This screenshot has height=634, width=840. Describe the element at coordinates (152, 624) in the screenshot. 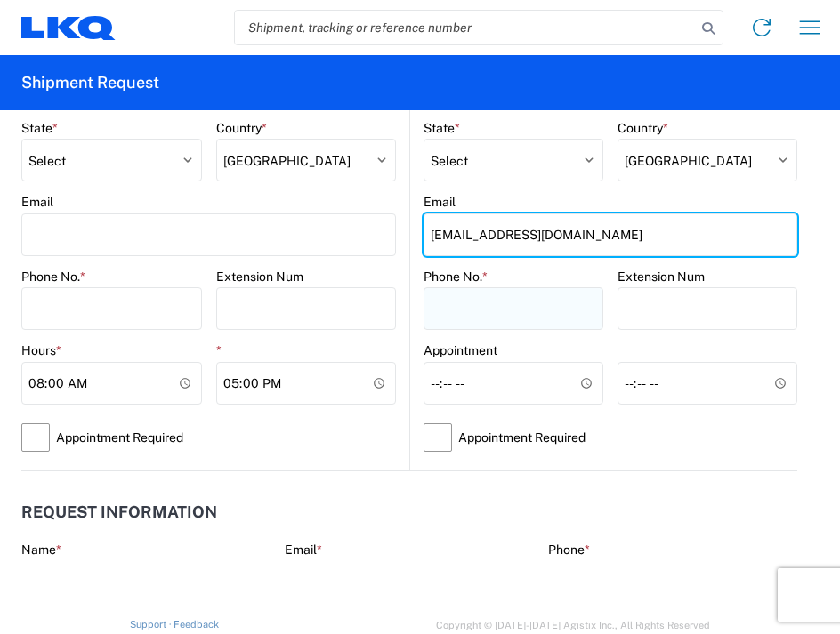

I see `a: Support` at that location.